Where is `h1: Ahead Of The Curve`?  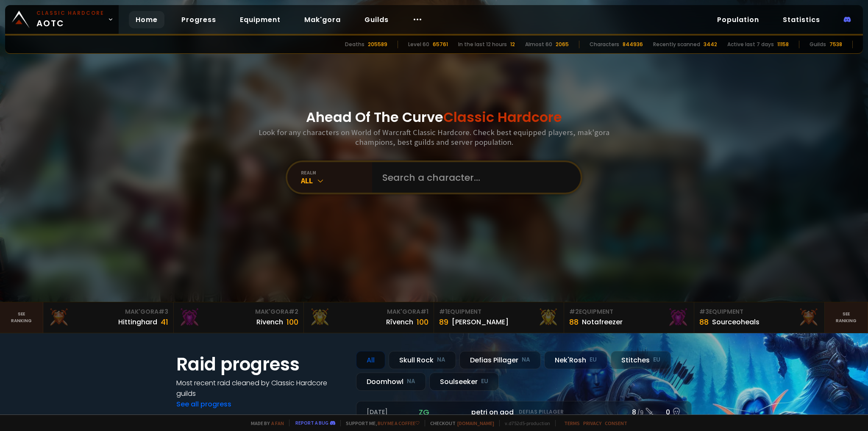
h1: Ahead Of The Curve is located at coordinates (434, 118).